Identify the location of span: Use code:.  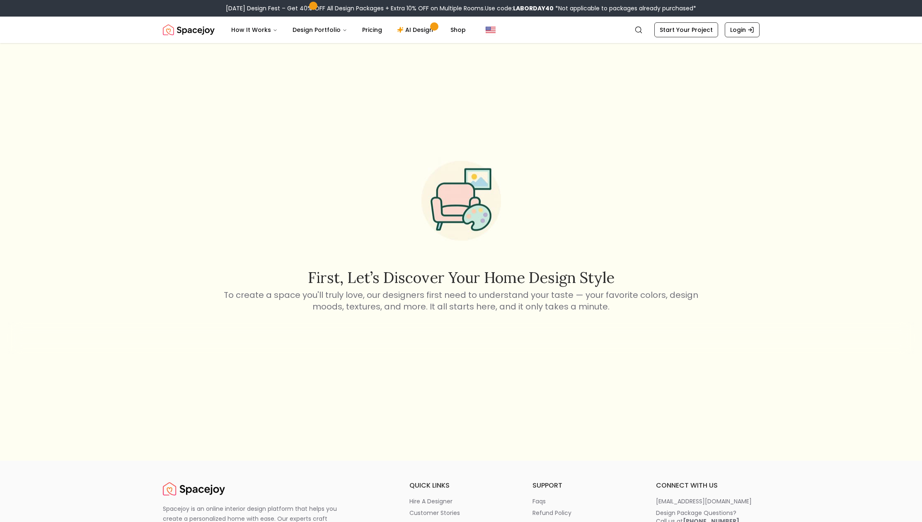
(519, 8).